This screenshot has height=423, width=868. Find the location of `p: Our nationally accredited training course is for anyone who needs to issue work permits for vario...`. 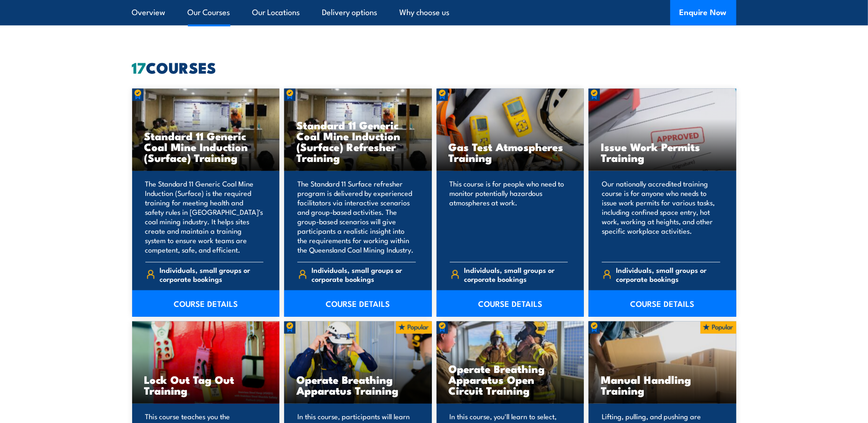

p: Our nationally accredited training course is for anyone who needs to issue work permits for vario... is located at coordinates (660, 217).